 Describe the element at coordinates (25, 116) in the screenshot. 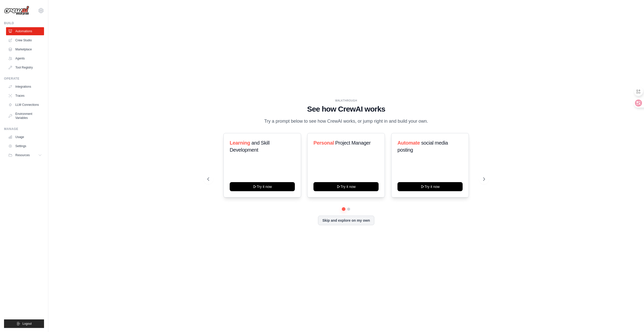

I see `a: Environment Variables` at that location.